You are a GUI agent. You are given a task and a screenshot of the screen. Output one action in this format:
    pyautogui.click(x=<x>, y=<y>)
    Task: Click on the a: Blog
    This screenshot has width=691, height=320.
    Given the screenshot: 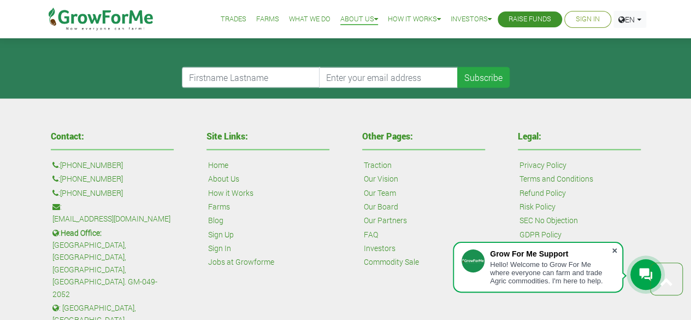 What is the action you would take?
    pyautogui.click(x=216, y=220)
    